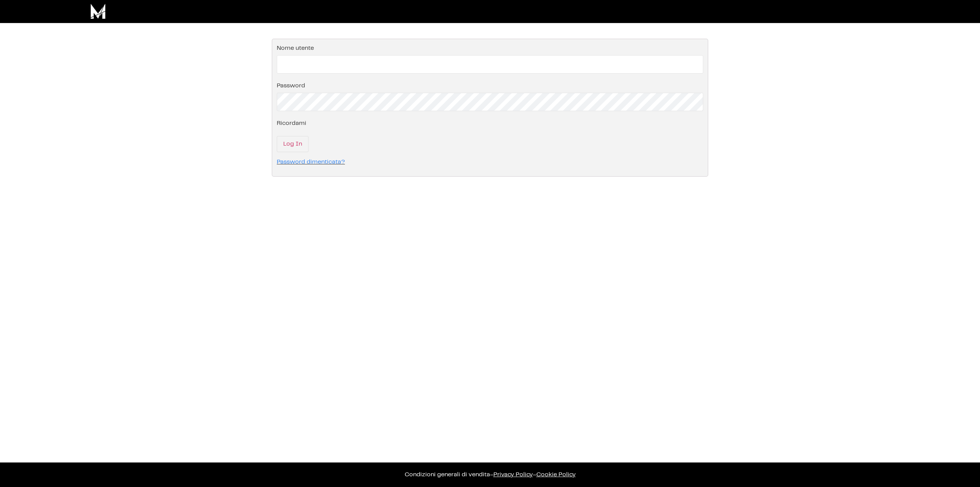 Image resolution: width=980 pixels, height=487 pixels. What do you see at coordinates (513, 474) in the screenshot?
I see `a: Privacy Policy` at bounding box center [513, 474].